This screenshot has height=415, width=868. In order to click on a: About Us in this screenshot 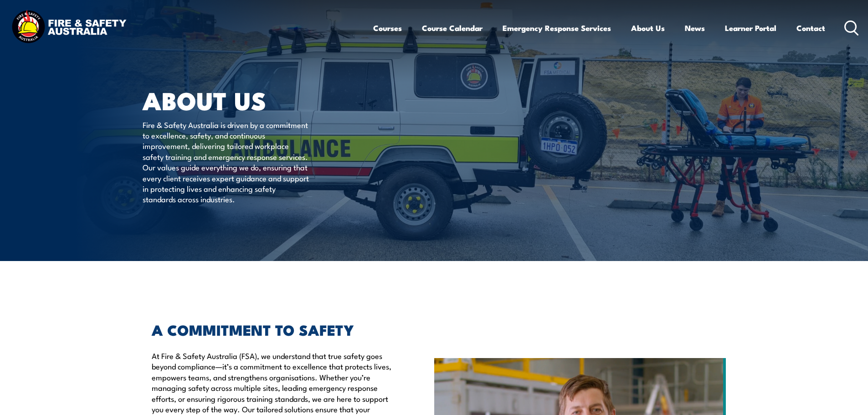, I will do `click(648, 28)`.